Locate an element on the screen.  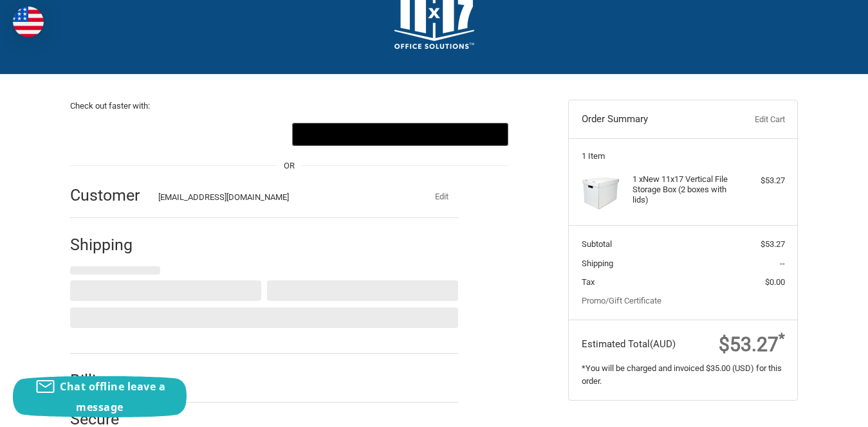
img: duty and tax information for United States is located at coordinates (28, 22).